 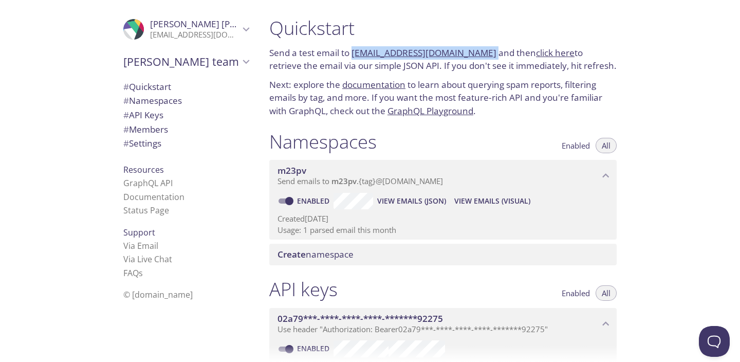 I want to click on span: Namespaces, so click(x=153, y=100).